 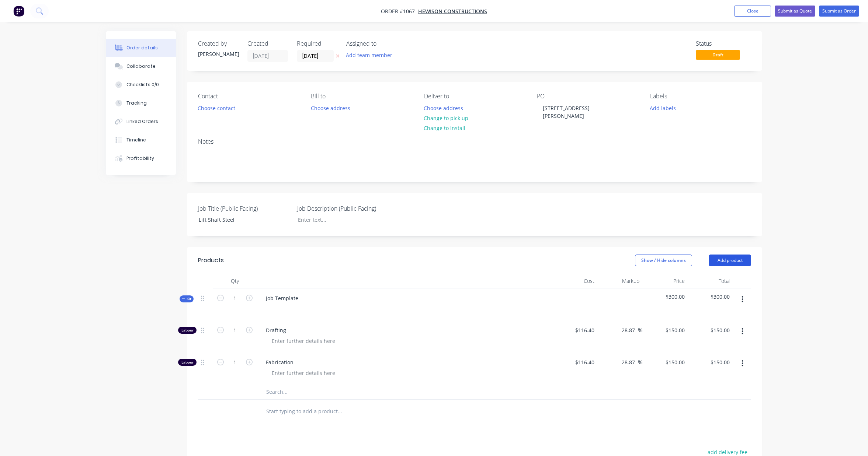 I want to click on div: Markup, so click(x=619, y=282).